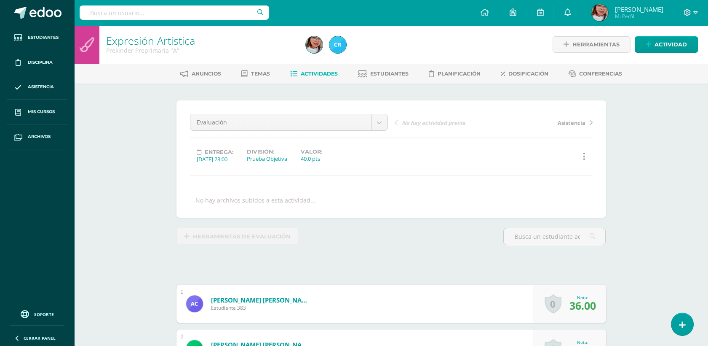  What do you see at coordinates (256, 74) in the screenshot?
I see `a: Temas` at bounding box center [256, 74].